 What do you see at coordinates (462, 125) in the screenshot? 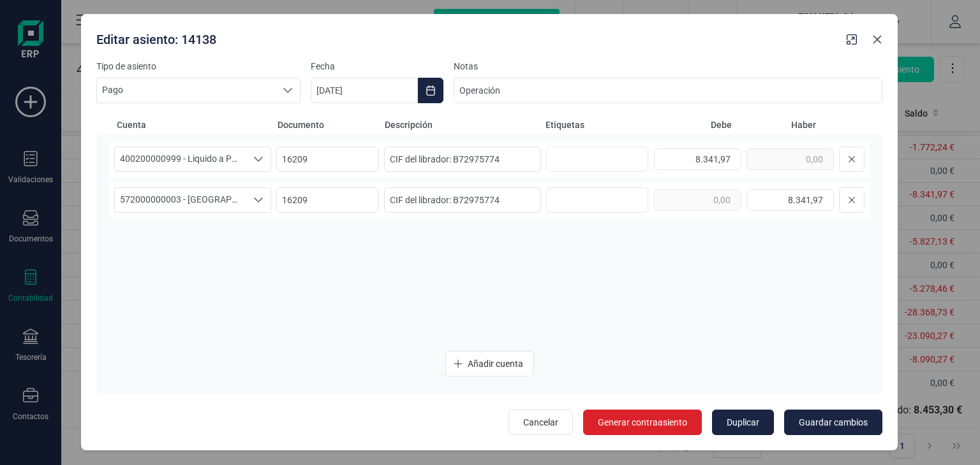
I see `span: Descripción` at bounding box center [462, 125].